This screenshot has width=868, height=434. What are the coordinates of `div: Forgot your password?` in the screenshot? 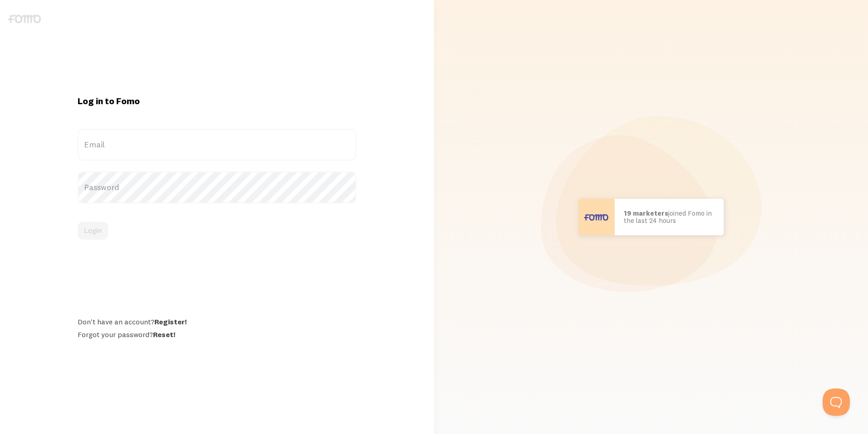 It's located at (216, 334).